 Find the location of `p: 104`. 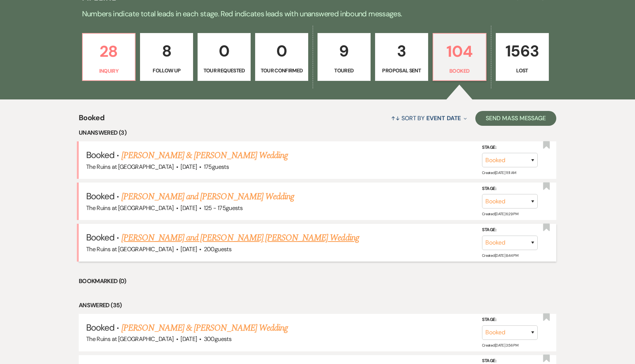

p: 104 is located at coordinates (460, 52).